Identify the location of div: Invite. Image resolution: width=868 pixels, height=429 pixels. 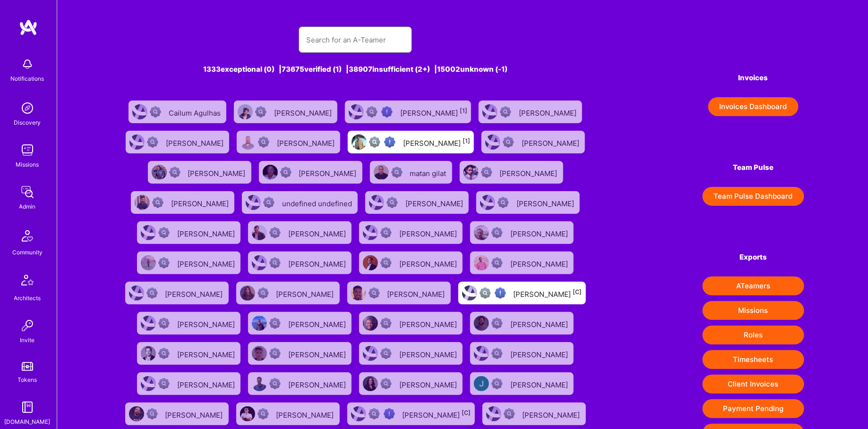
(27, 340).